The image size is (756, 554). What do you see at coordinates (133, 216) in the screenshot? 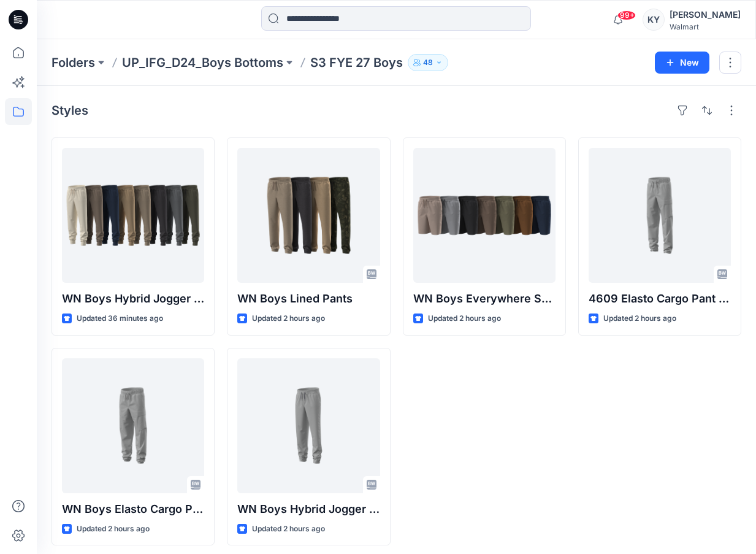
I see `a: WN Boys Hybrid Jogger (Rib Cuffs)` at bounding box center [133, 216].